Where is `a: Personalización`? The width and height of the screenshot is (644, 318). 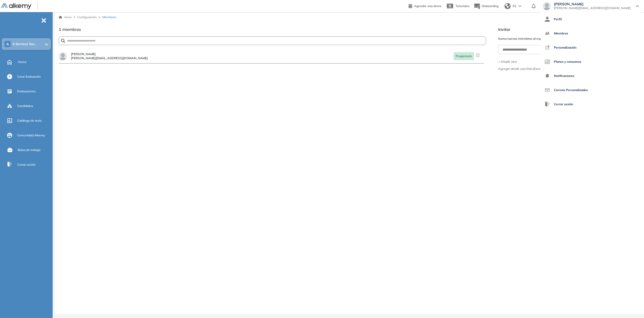 a: Personalización is located at coordinates (591, 48).